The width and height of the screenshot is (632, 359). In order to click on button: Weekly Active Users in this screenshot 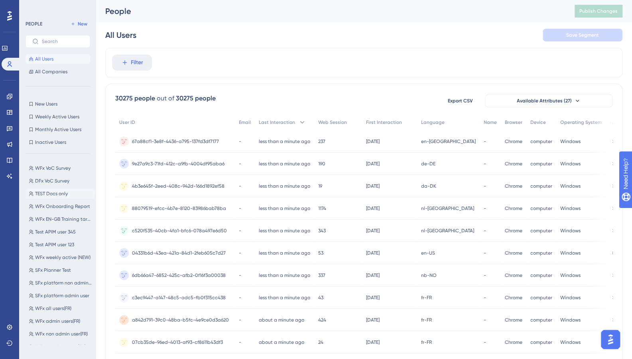, I will do `click(58, 117)`.